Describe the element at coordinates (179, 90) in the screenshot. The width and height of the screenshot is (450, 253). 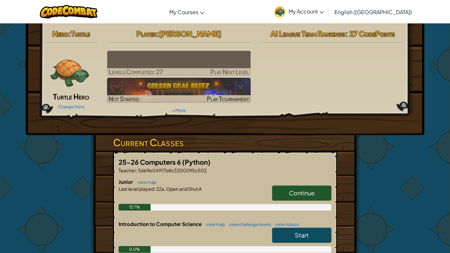
I see `img: Golden Goal` at that location.